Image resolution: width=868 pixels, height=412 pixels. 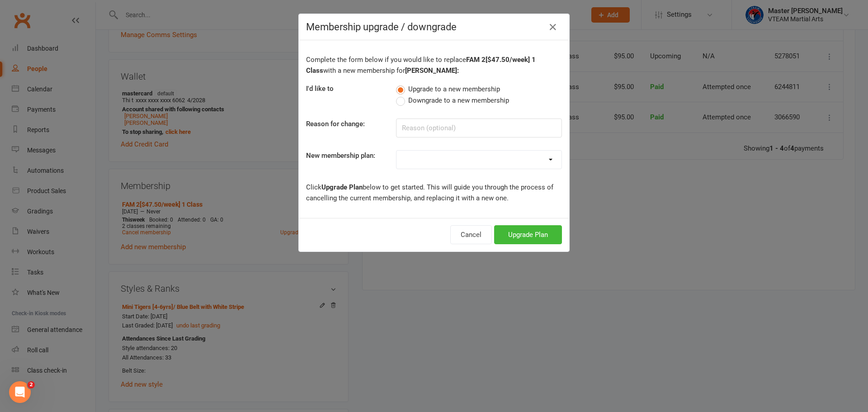 What do you see at coordinates (471, 235) in the screenshot?
I see `button: Cancel` at bounding box center [471, 235].